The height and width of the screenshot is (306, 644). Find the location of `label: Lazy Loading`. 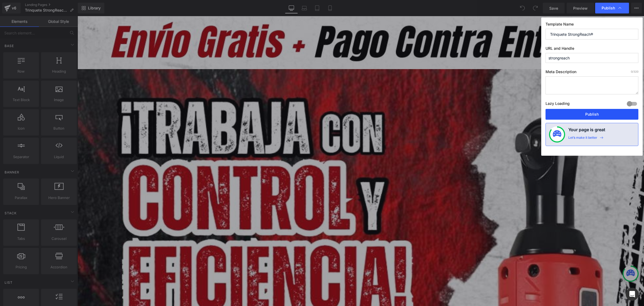

label: Lazy Loading is located at coordinates (558, 105).